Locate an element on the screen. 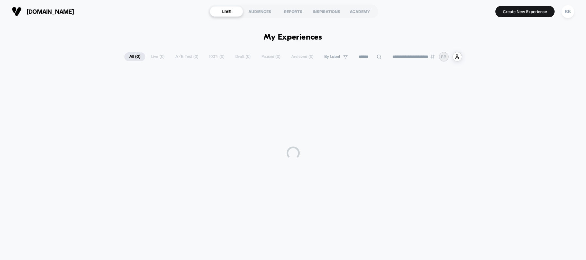  p: BB is located at coordinates (444, 57).